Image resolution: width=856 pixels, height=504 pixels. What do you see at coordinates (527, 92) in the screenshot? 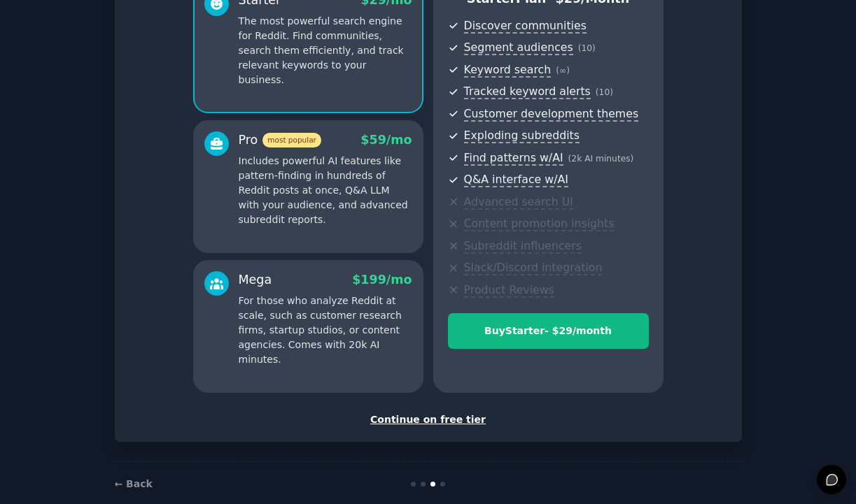
I see `span: Tracked keyword alerts` at bounding box center [527, 92].